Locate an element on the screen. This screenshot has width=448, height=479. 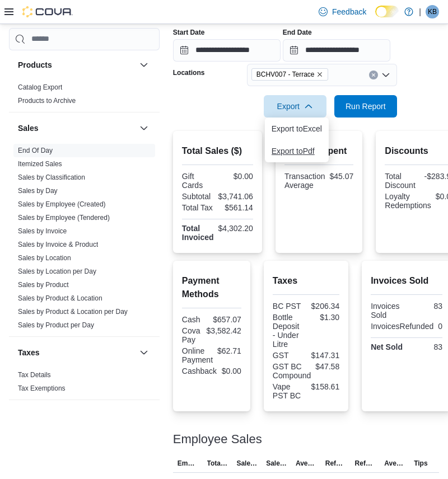
div: Kait Becker is located at coordinates (433, 12).